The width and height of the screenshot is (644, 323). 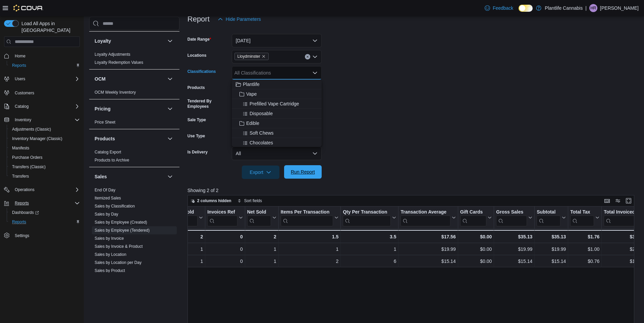 What do you see at coordinates (44, 176) in the screenshot?
I see `button: Transfers` at bounding box center [44, 176].